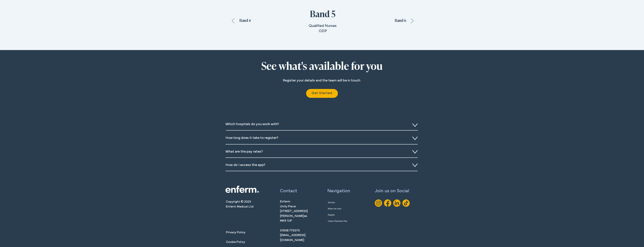  Describe the element at coordinates (239, 233) in the screenshot. I see `a: Privacy Policy` at that location.